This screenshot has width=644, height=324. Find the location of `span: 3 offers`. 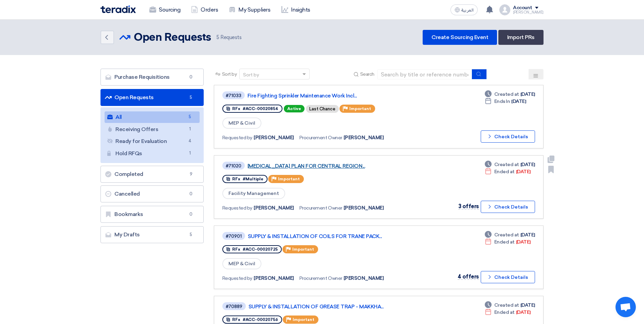

span: 3 offers is located at coordinates (469, 206).